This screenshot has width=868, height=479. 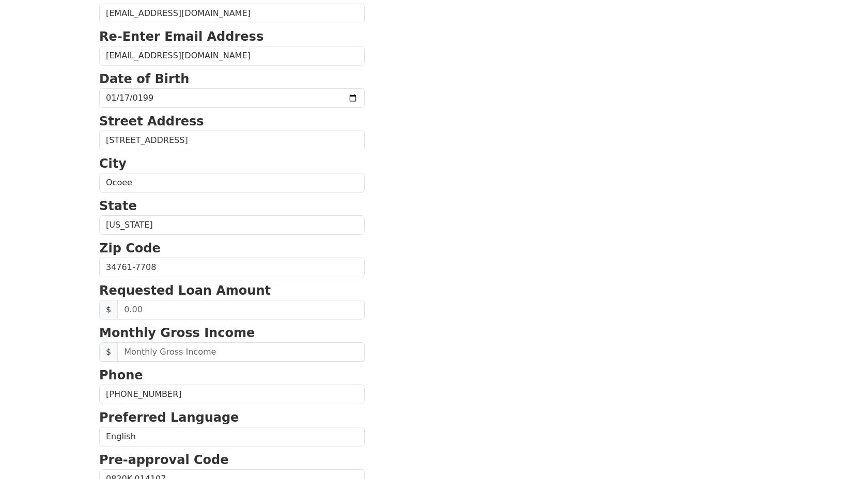 What do you see at coordinates (169, 418) in the screenshot?
I see `strong: Preferred Language` at bounding box center [169, 418].